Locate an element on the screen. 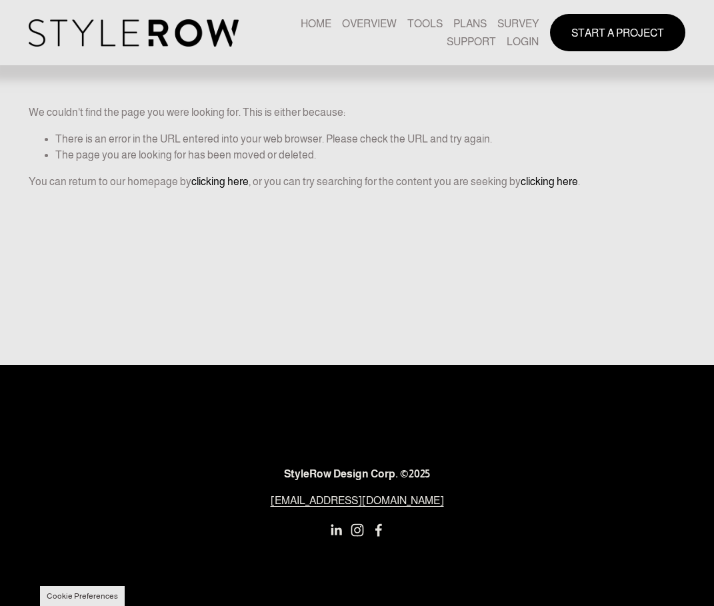 This screenshot has width=714, height=606. span: SUPPORT is located at coordinates (471, 42).